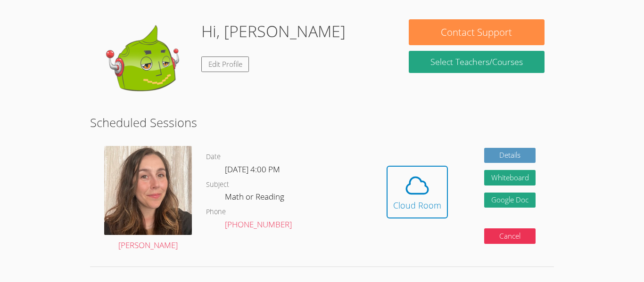 This screenshot has height=282, width=644. Describe the element at coordinates (147, 66) in the screenshot. I see `img: default.png` at that location.